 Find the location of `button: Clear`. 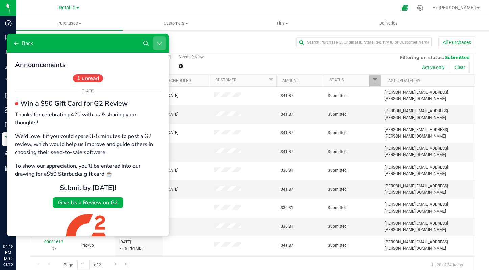

button: Clear is located at coordinates (460, 67).